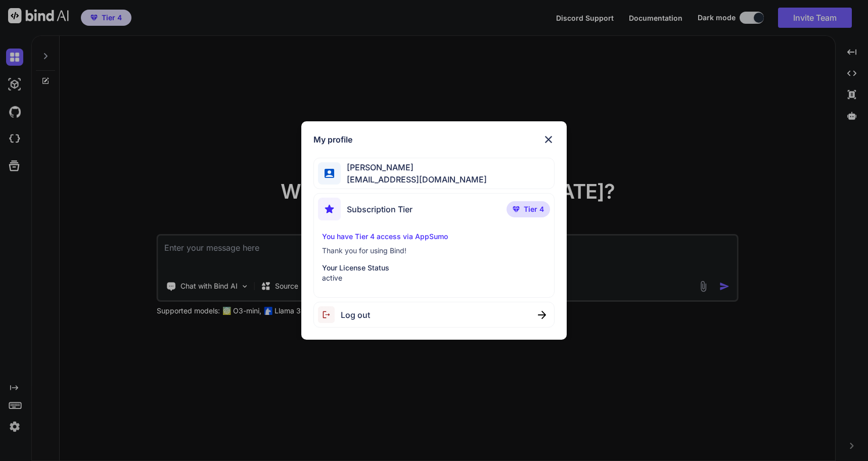  I want to click on p: Thank you for using Bind!, so click(434, 251).